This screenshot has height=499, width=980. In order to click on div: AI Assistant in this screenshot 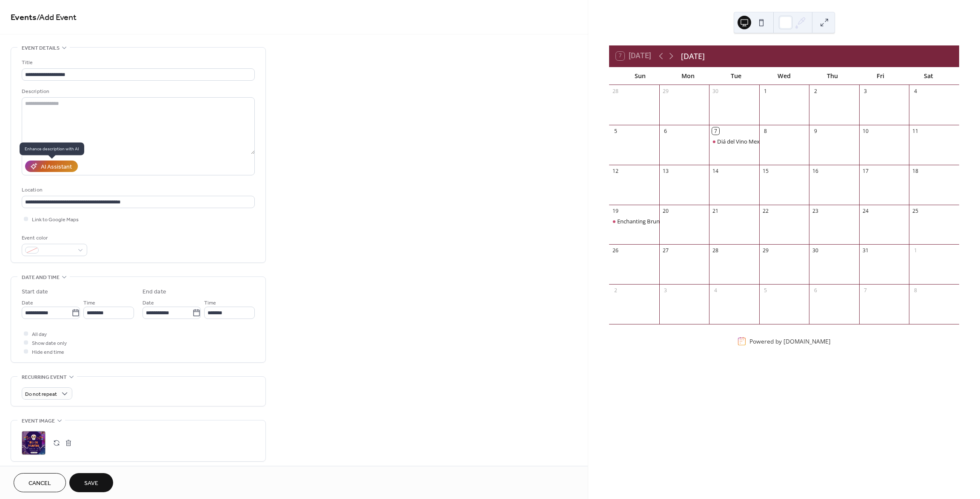, I will do `click(56, 167)`.